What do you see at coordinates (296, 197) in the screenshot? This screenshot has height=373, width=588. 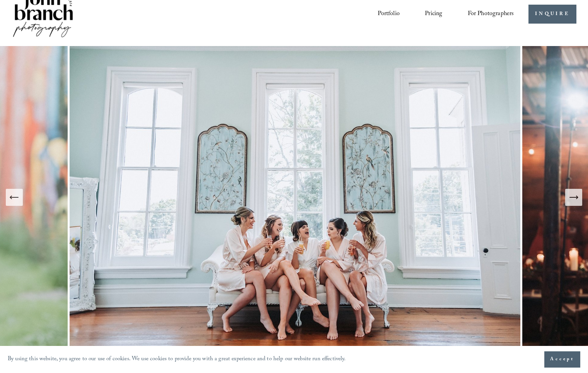 I see `img: The Merrimon-Wynne House Wedding Photography` at bounding box center [296, 197].